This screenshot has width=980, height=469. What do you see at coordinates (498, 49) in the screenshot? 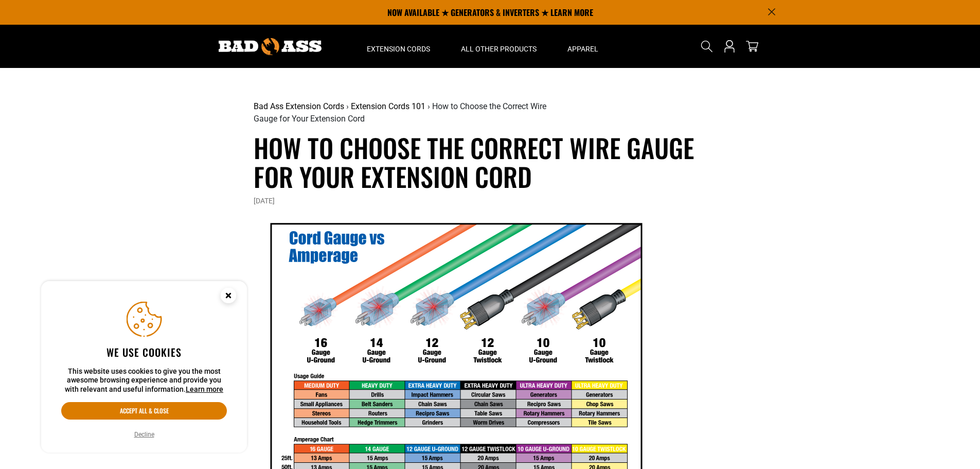
I see `span: All Other Products` at bounding box center [498, 49].